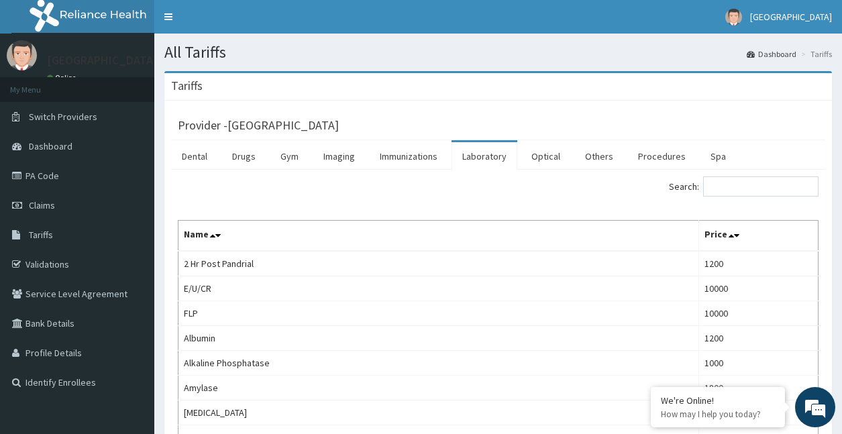 The height and width of the screenshot is (434, 842). Describe the element at coordinates (760, 186) in the screenshot. I see `input: Search:` at that location.